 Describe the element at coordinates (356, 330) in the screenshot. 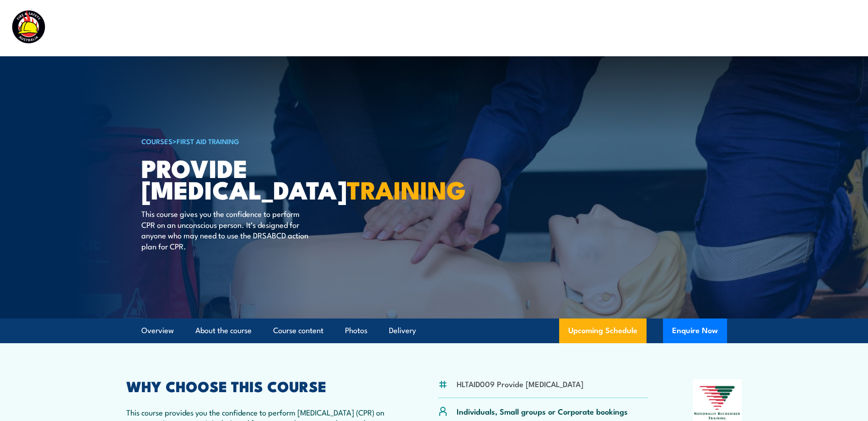

I see `a: Photos` at that location.